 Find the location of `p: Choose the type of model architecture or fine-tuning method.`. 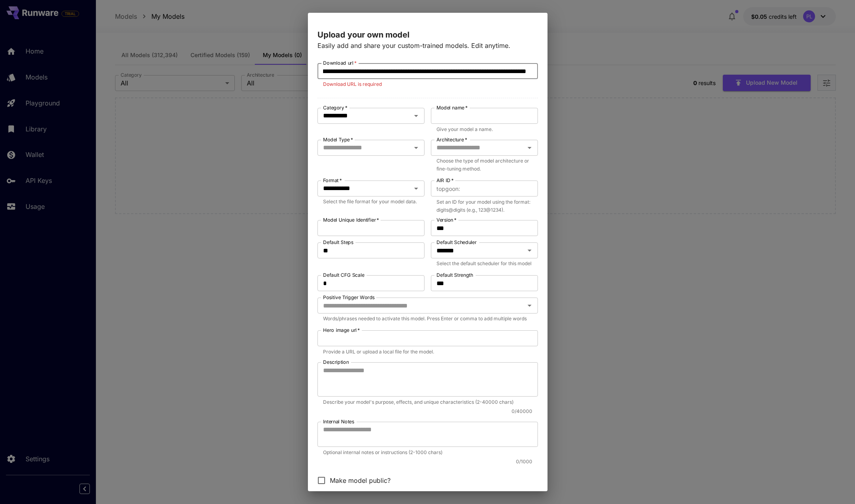

p: Choose the type of model architecture or fine-tuning method. is located at coordinates (484, 165).